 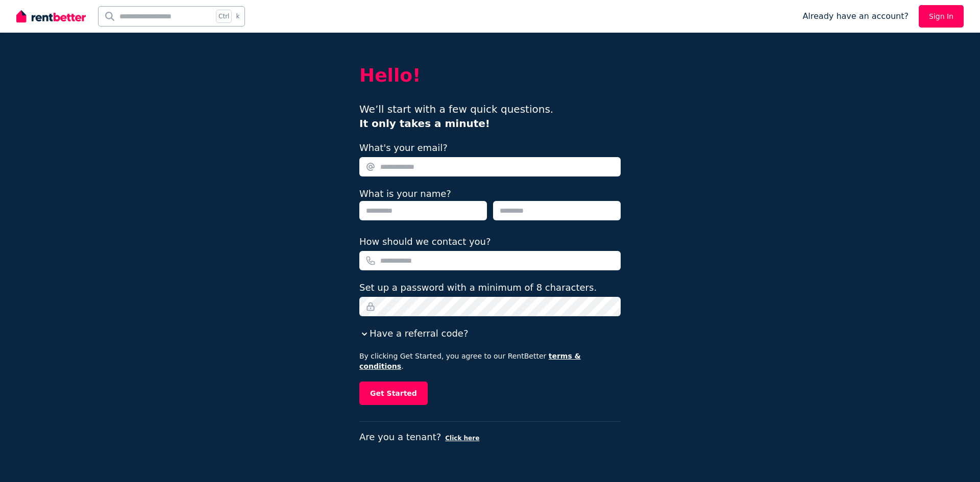 What do you see at coordinates (855, 17) in the screenshot?
I see `span: Already have an account?` at bounding box center [855, 17].